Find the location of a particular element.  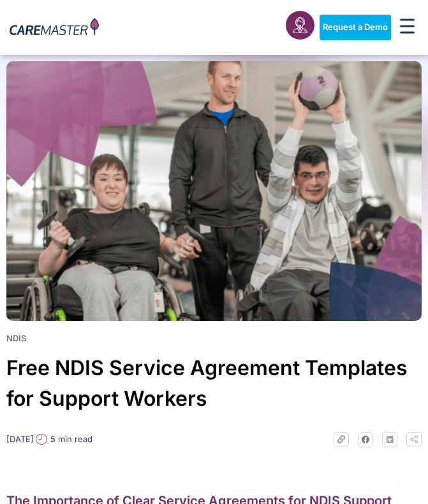

span: Request a Demo is located at coordinates (355, 28).